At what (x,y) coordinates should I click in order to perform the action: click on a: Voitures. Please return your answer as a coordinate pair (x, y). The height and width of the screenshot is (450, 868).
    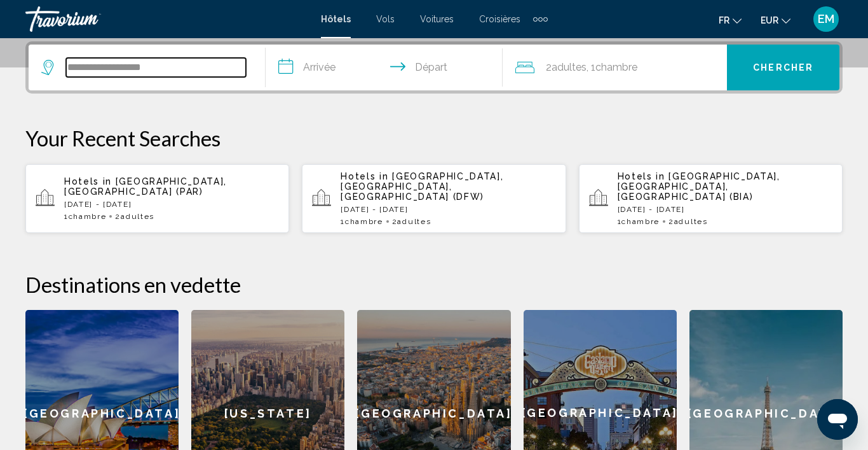
    Looking at the image, I should click on (437, 19).